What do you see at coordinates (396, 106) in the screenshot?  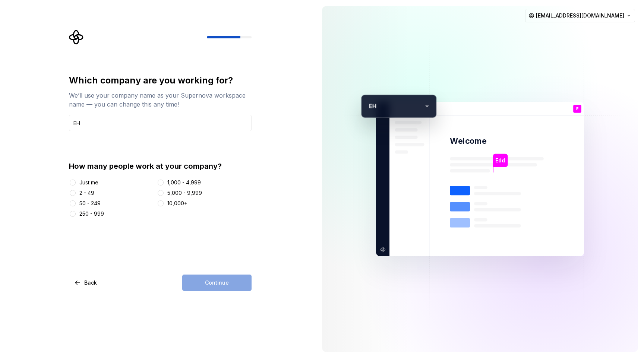 I see `p: H` at bounding box center [396, 106].